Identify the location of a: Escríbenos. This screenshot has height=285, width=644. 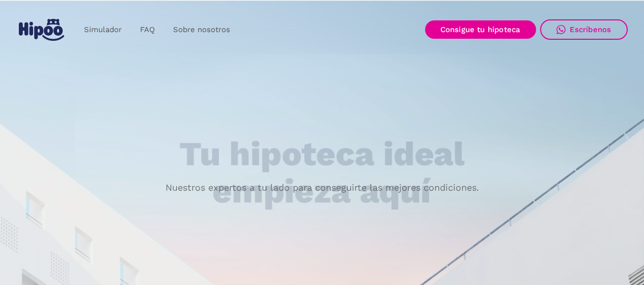
(584, 30).